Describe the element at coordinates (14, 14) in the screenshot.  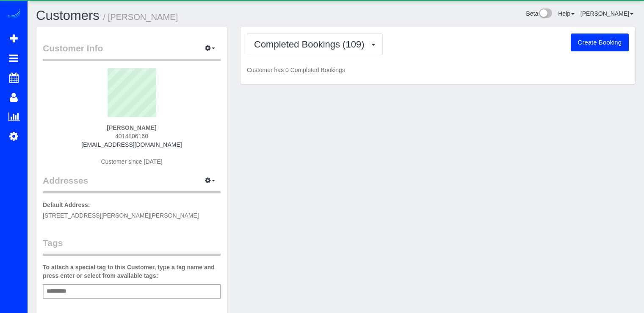
I see `img: Automaid Logo` at that location.